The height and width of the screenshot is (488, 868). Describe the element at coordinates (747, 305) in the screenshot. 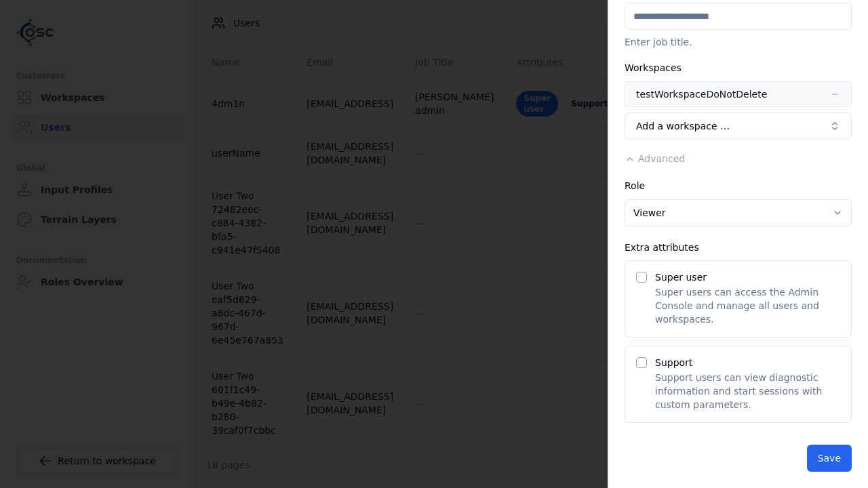

I see `p: Super users can access the Admin Console and manage all users and workspaces.` at that location.